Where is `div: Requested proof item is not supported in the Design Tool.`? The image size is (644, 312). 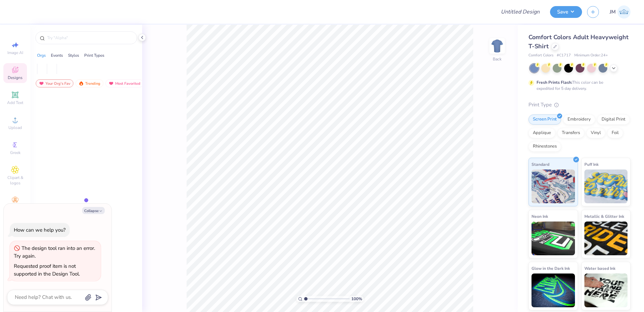
div: Requested proof item is not supported in the Design Tool. is located at coordinates (47, 270).